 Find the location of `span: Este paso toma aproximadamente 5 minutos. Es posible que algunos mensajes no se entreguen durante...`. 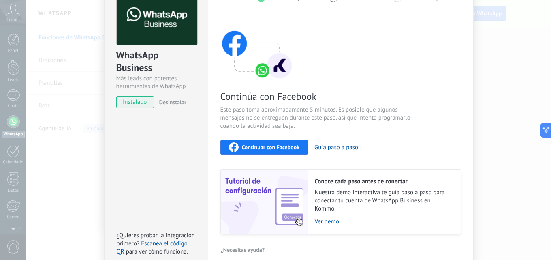

span: Este paso toma aproximadamente 5 minutos. Es posible que algunos mensajes no se entreguen durante... is located at coordinates (317, 118).